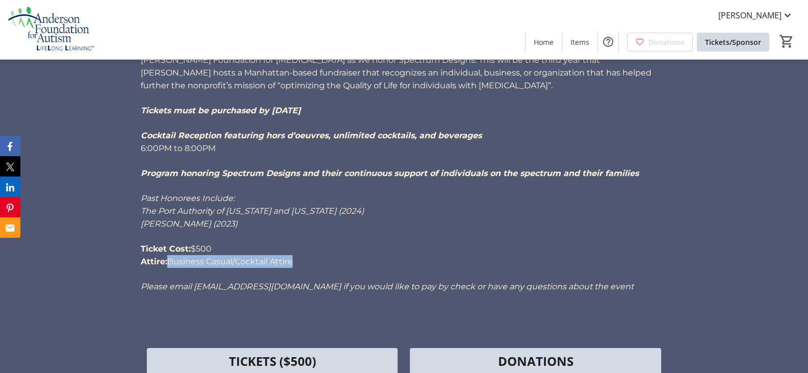 This screenshot has height=373, width=808. What do you see at coordinates (787, 41) in the screenshot?
I see `button: Cart` at bounding box center [787, 41].